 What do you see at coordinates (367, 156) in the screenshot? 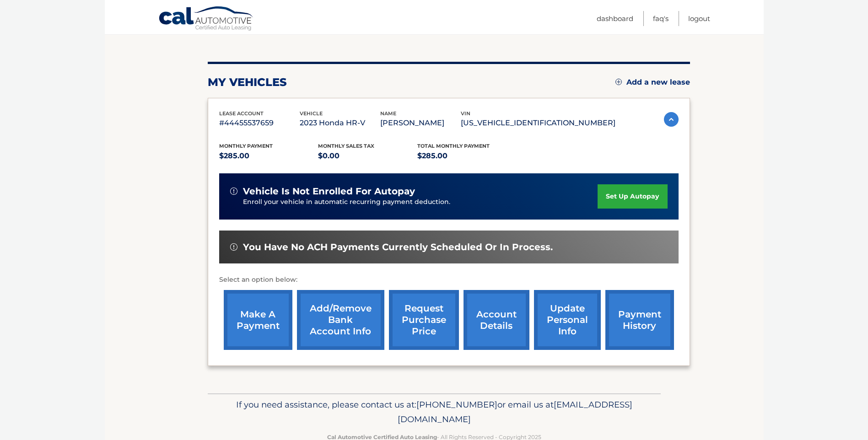
I see `p: $0.00` at bounding box center [367, 156].